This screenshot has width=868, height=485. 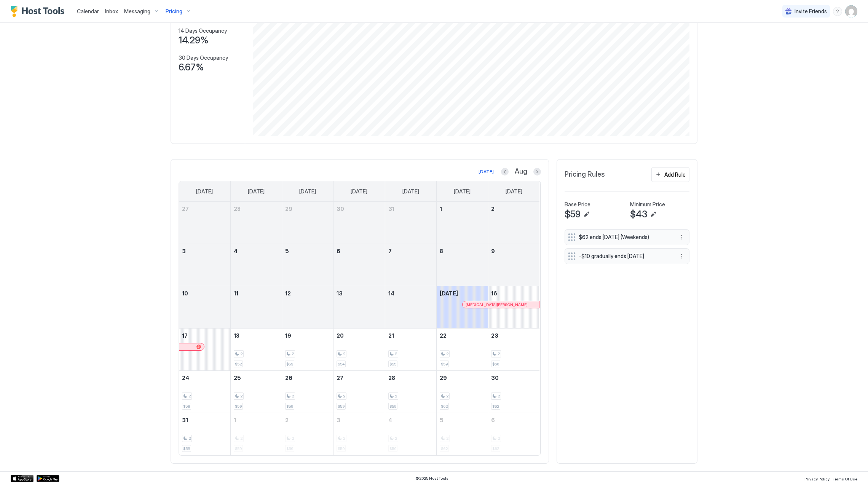 I want to click on a: July 27, 2025, so click(x=204, y=209).